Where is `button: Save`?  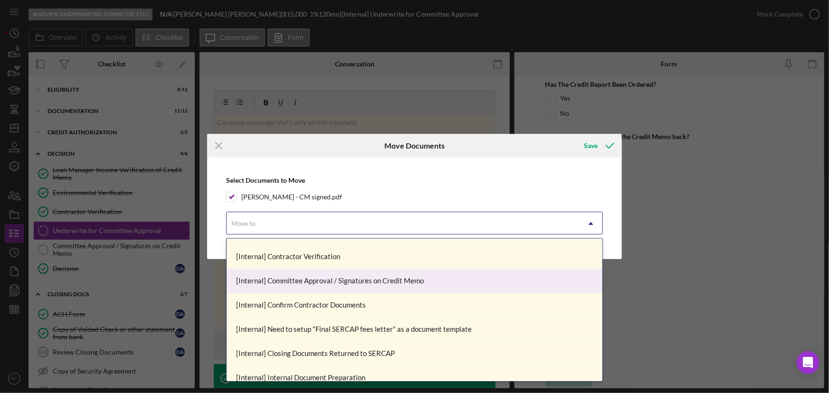 button: Save is located at coordinates (598, 146).